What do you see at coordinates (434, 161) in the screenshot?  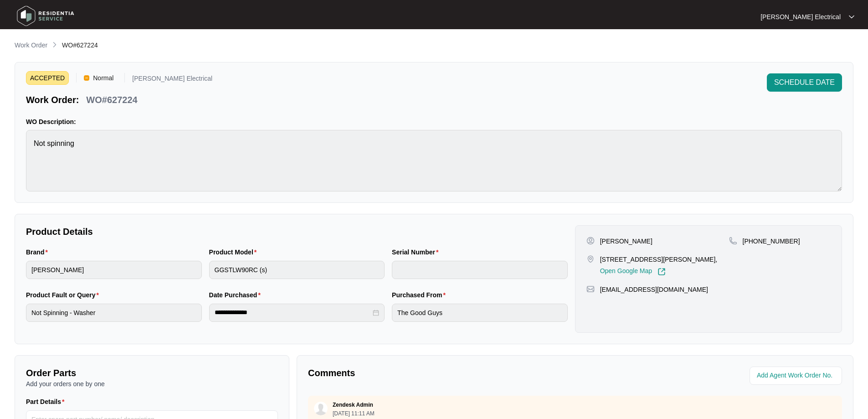 I see `textarea: Not spinning` at bounding box center [434, 161].